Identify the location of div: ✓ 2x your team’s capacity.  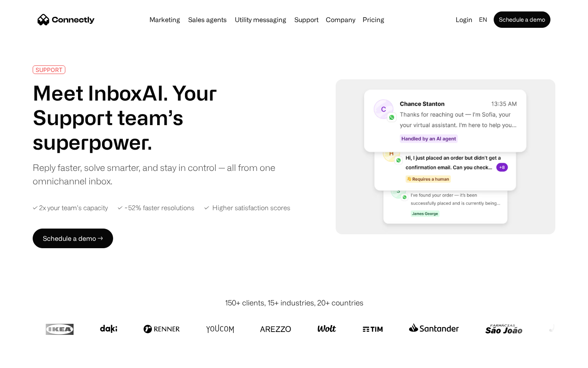
(70, 208).